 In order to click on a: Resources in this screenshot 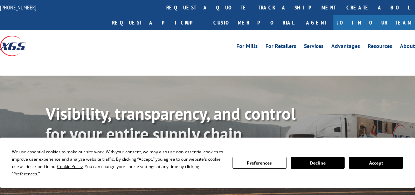, I will do `click(380, 47)`.